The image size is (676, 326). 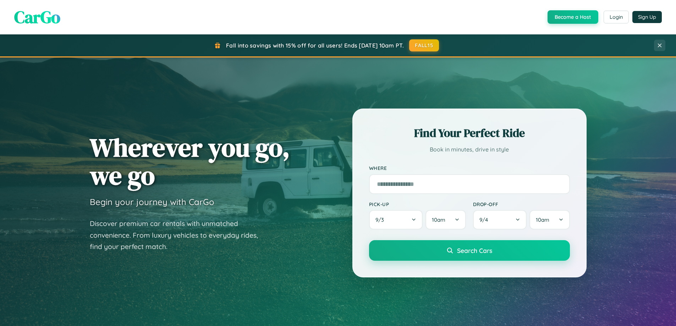 What do you see at coordinates (616, 17) in the screenshot?
I see `button: Login` at bounding box center [616, 17].